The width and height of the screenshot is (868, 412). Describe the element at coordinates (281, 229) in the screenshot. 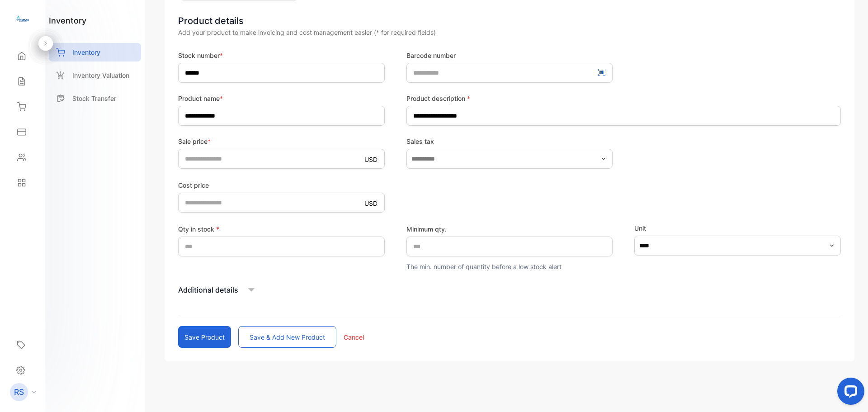

I see `label: Qty in stock` at that location.